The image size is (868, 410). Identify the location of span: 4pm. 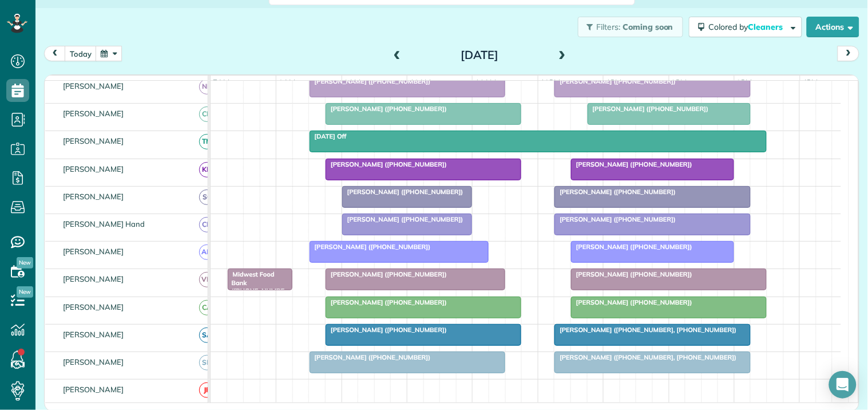
(810, 83).